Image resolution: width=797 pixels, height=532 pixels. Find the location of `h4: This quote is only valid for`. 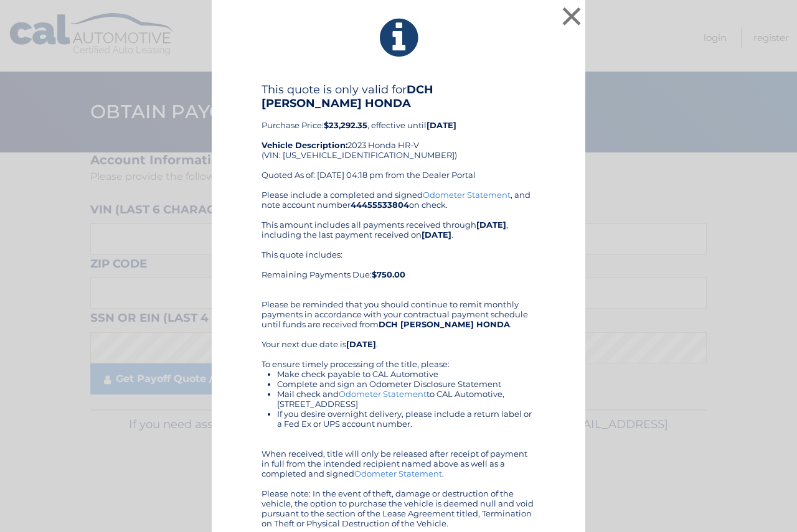

h4: This quote is only valid for is located at coordinates (398, 96).